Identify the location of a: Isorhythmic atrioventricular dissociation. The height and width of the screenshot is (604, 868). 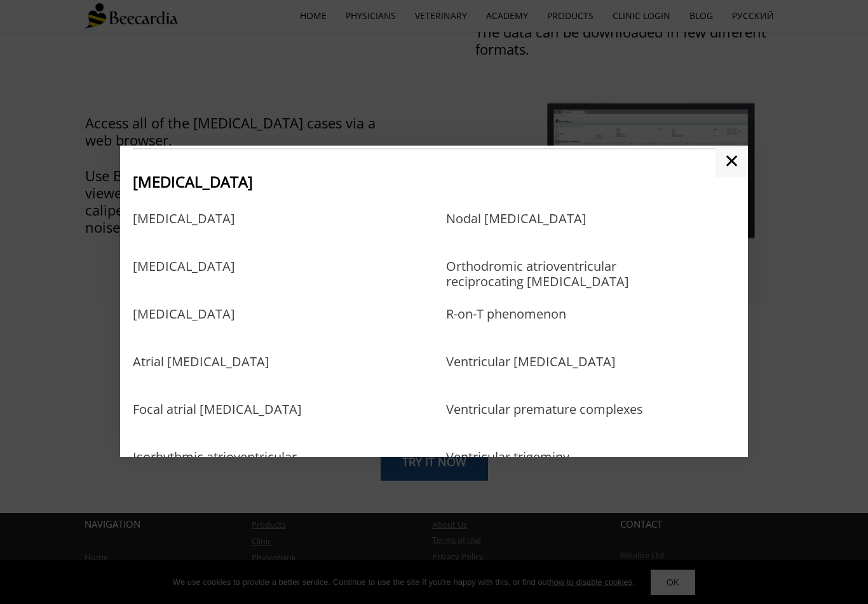
(246, 465).